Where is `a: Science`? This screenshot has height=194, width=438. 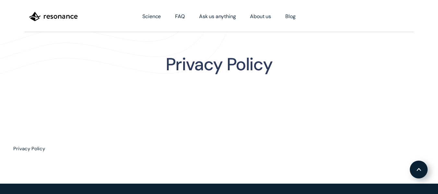 a: Science is located at coordinates (151, 17).